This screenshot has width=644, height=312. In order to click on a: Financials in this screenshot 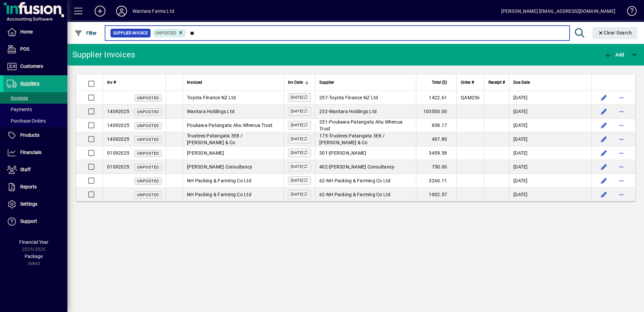, I will do `click(35, 153)`.